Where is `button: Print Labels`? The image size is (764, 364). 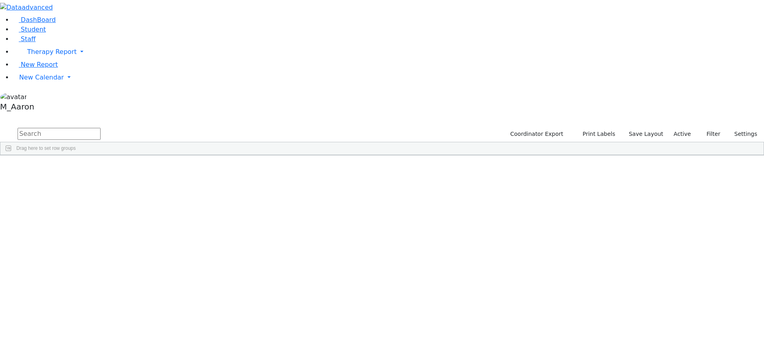 button: Print Labels is located at coordinates (596, 134).